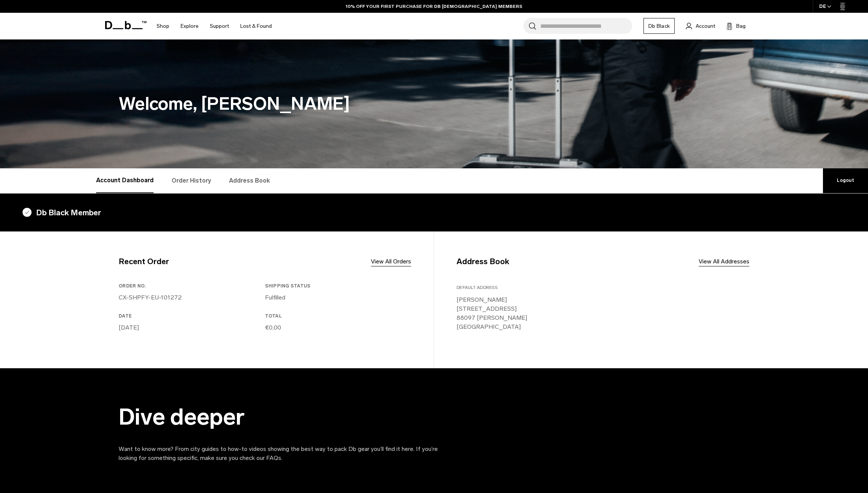 The height and width of the screenshot is (493, 868). What do you see at coordinates (337, 298) in the screenshot?
I see `p: Fulfilled` at bounding box center [337, 298].